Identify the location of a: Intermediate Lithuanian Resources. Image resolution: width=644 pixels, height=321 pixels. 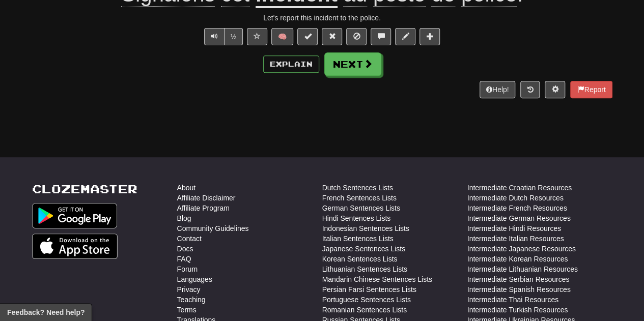
(522, 269).